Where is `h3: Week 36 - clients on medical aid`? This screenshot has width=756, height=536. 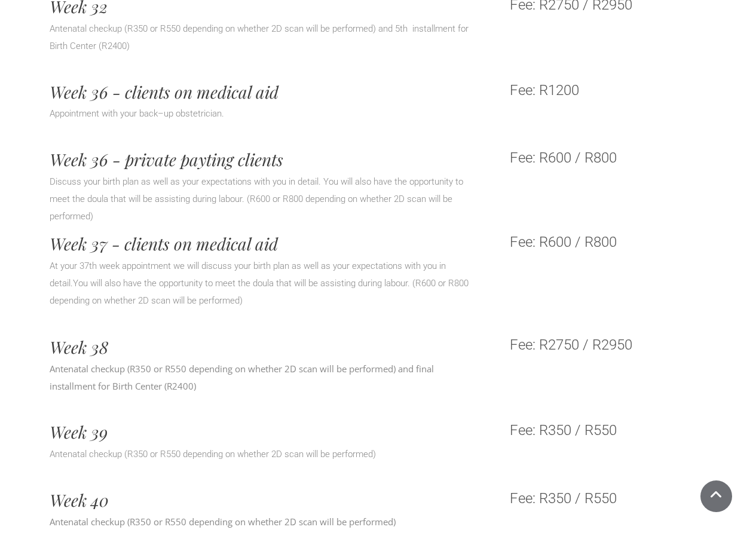
h3: Week 36 - clients on medical aid is located at coordinates (263, 92).